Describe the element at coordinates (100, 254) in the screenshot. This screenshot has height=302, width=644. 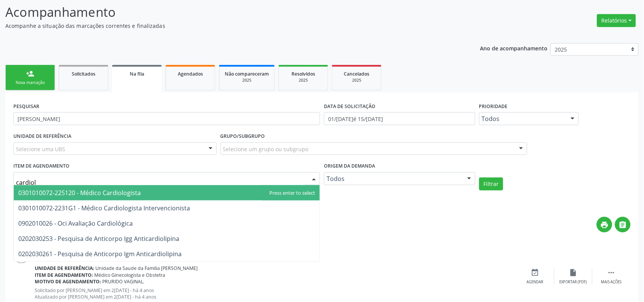
I see `span: 0202030261 - Pesquisa de Anticorpo Igm Anticardiolipina` at that location.